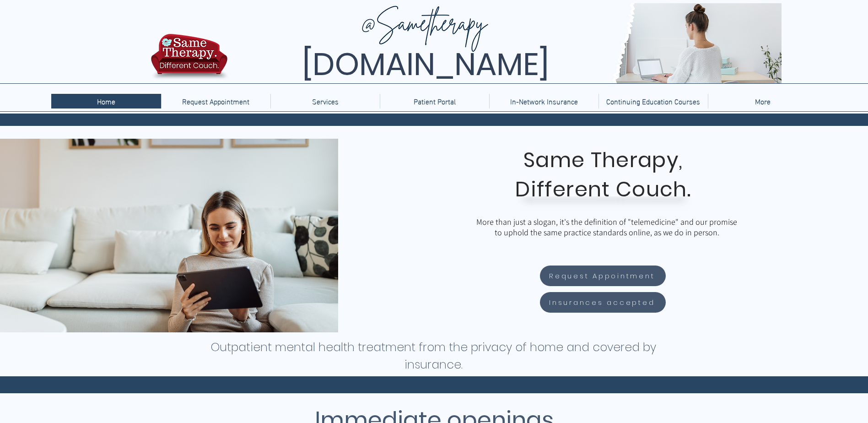 The height and width of the screenshot is (423, 868). I want to click on p: Continuing Education Courses, so click(653, 101).